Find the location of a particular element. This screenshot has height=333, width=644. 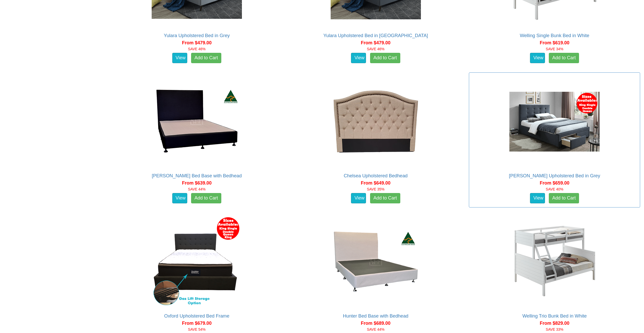

a: Welling Trio Bunk Bed in White is located at coordinates (555, 316).